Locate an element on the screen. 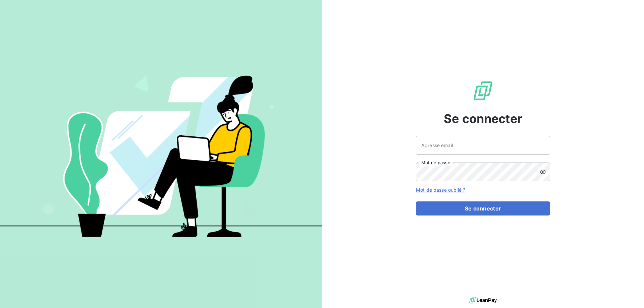  img: logo is located at coordinates (483, 300).